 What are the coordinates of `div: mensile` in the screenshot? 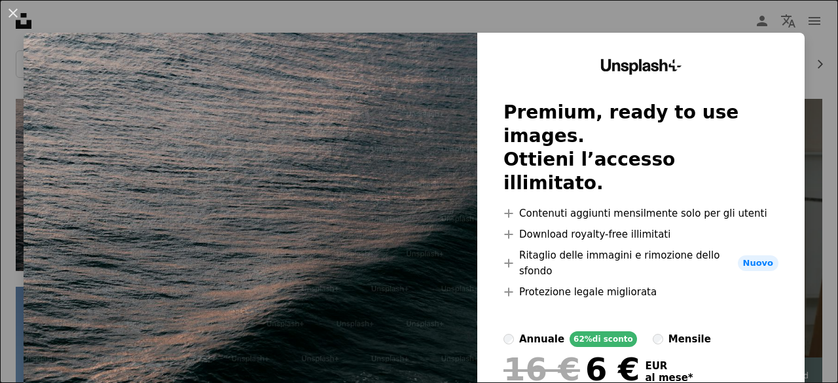 It's located at (689, 339).